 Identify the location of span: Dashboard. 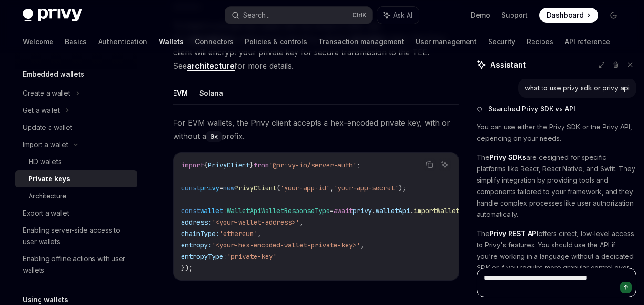
(565, 15).